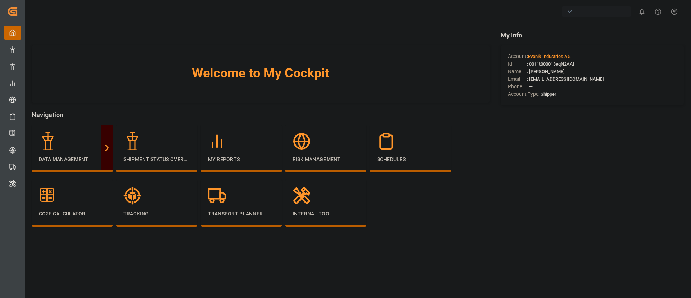 The height and width of the screenshot is (298, 691). I want to click on p: CO2e Calculator, so click(72, 213).